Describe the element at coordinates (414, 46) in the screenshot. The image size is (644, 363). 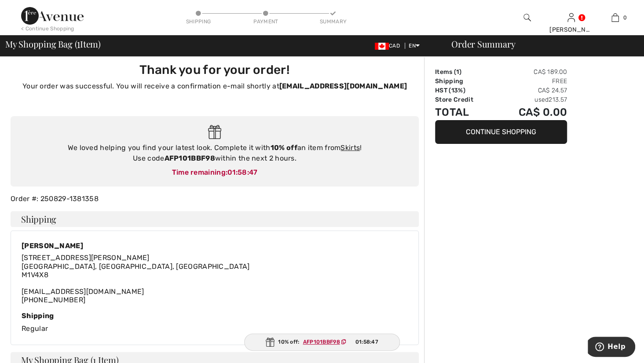
I see `span: EN` at that location.